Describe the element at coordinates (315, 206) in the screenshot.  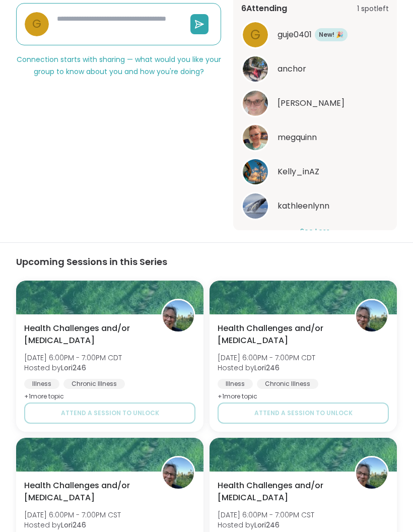
I see `a: kathleenlynnkathleenlynn` at that location.